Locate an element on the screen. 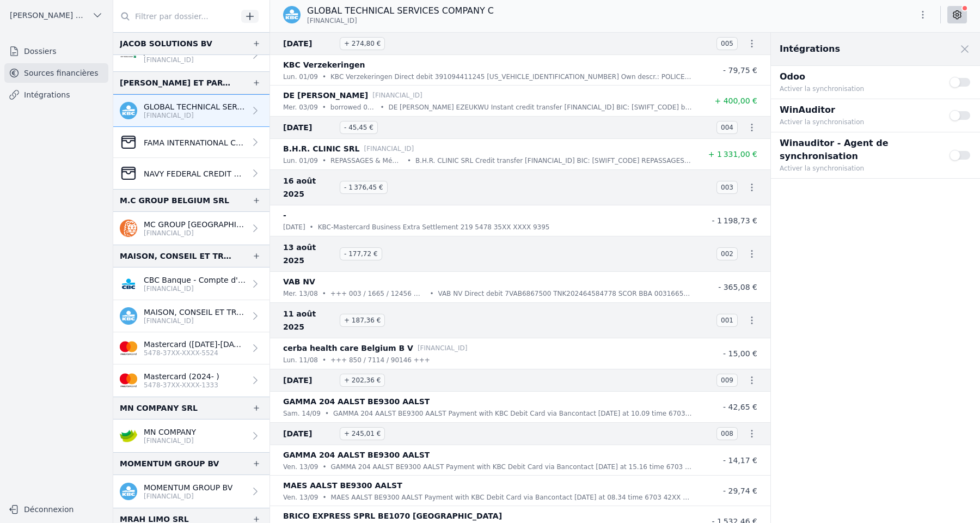  button: Déconnexion is located at coordinates (56, 509).